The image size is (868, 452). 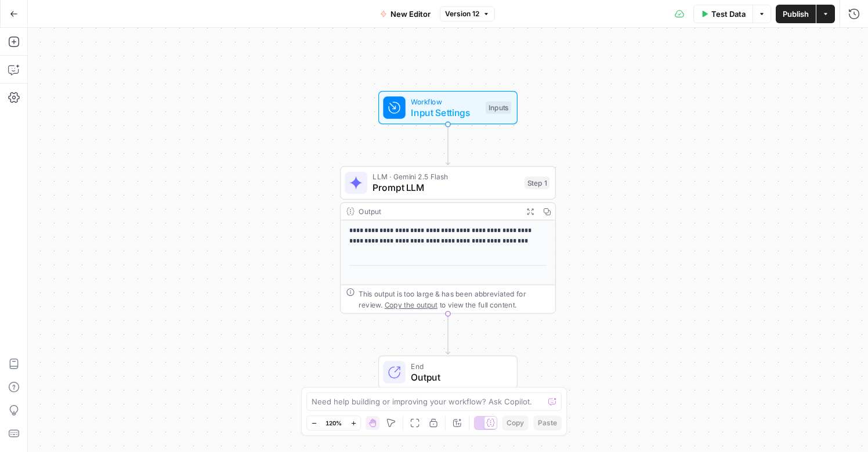 I want to click on span: Output, so click(x=458, y=377).